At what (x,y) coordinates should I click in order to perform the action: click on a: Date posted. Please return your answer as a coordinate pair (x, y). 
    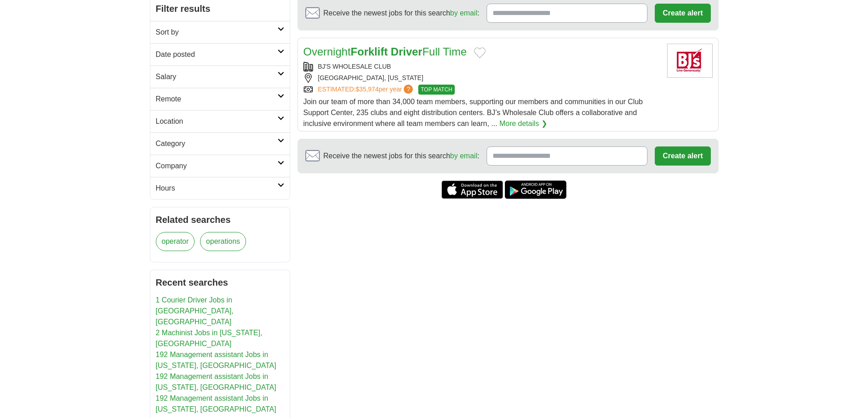
    Looking at the image, I should click on (220, 54).